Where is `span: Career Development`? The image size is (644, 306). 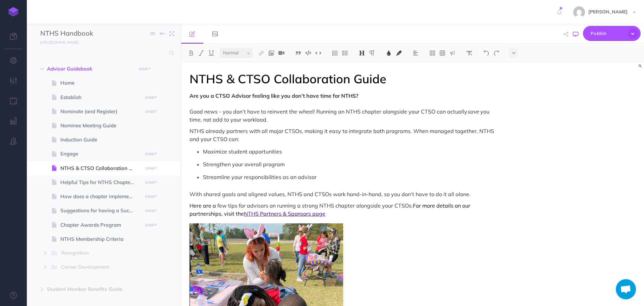 span: Career Development is located at coordinates (95, 267).